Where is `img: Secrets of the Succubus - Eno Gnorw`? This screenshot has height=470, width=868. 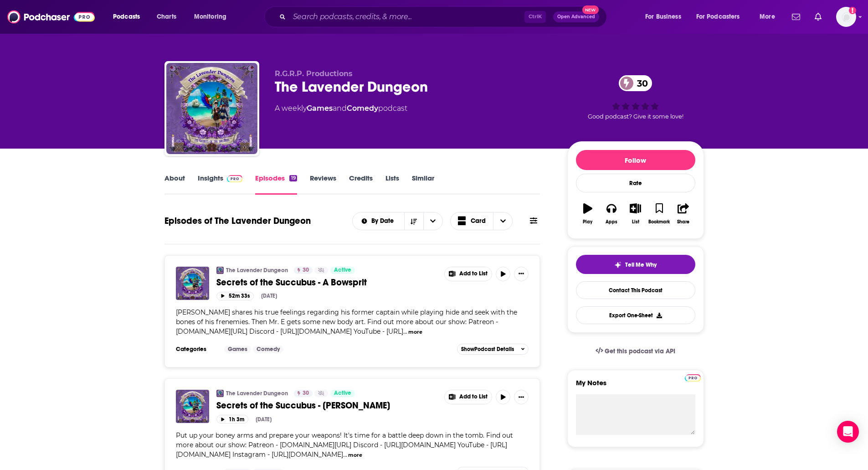 img: Secrets of the Succubus - Eno Gnorw is located at coordinates (192, 406).